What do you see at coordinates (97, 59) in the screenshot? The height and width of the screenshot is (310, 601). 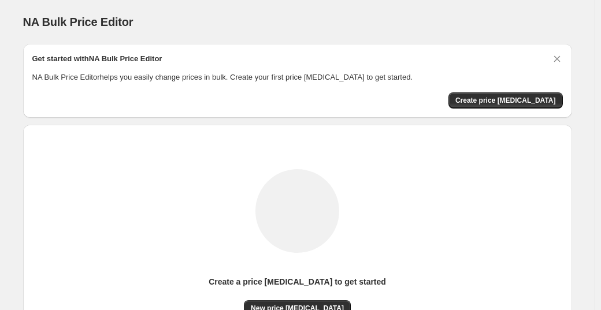 I see `h2: Get started with NA Bulk Price Editor` at bounding box center [97, 59].